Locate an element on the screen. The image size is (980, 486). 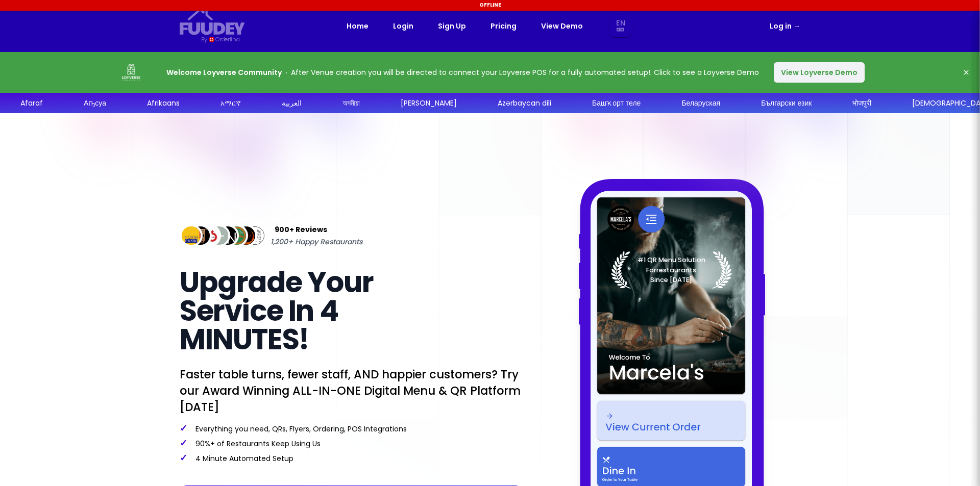
span: 1,200+ Happy Restaurants is located at coordinates (316, 242).